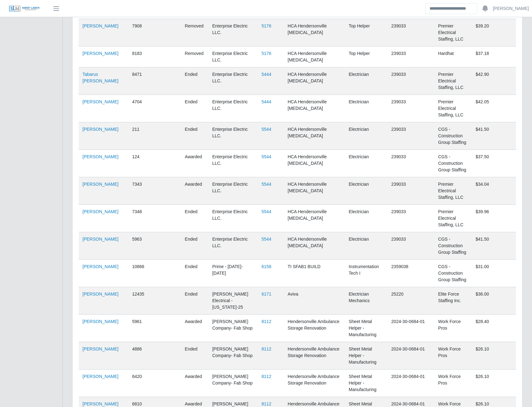 This screenshot has height=407, width=532. I want to click on td: $36.00, so click(494, 301).